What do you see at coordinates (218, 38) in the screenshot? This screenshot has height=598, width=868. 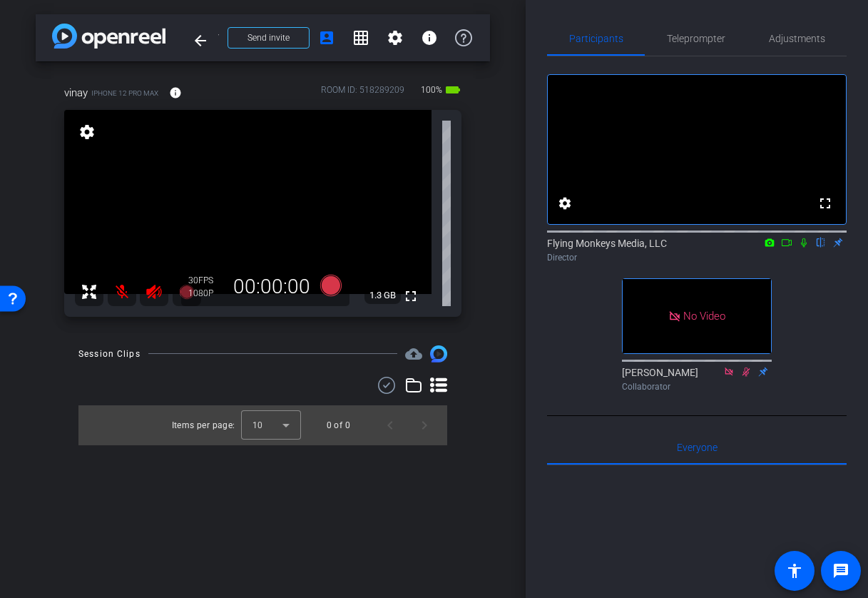 I see `span: 102 - Private Cloud (aka RISE)` at bounding box center [218, 38].